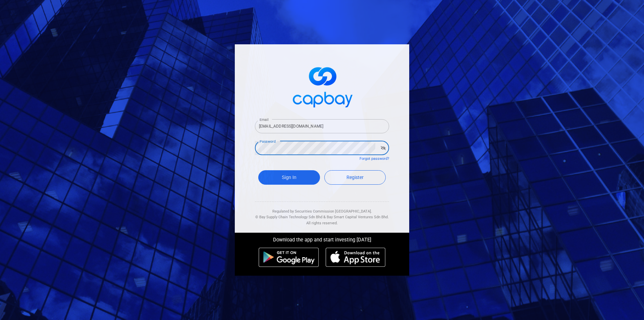  What do you see at coordinates (288, 217) in the screenshot?
I see `span: © Bay Supply Chain Technology Sdn Bhd` at bounding box center [288, 217].